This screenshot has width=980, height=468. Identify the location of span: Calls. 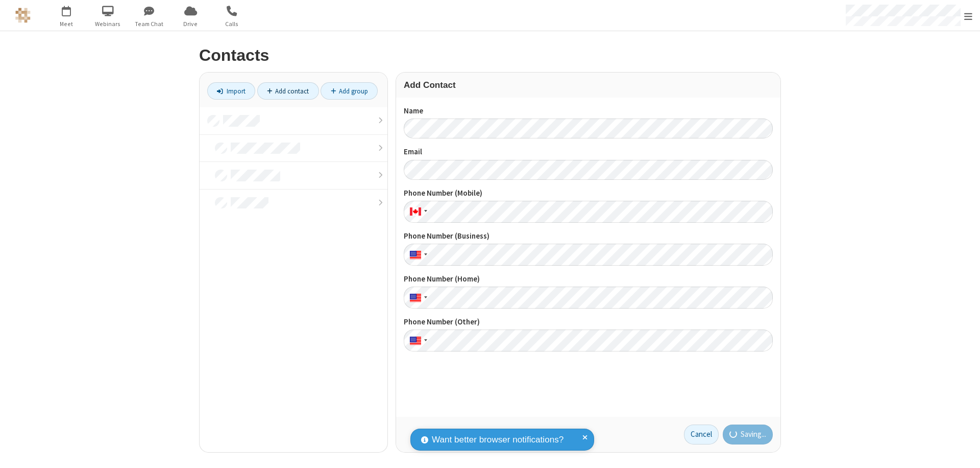
(231, 24).